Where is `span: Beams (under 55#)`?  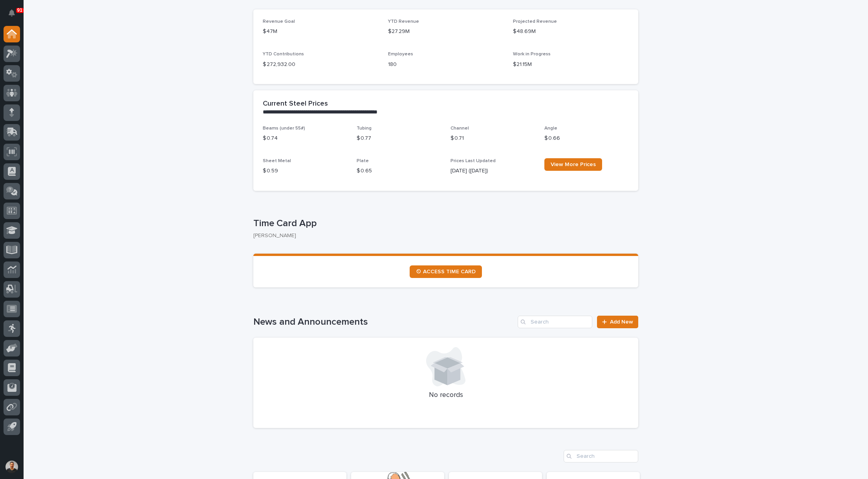
span: Beams (under 55#) is located at coordinates (284, 128).